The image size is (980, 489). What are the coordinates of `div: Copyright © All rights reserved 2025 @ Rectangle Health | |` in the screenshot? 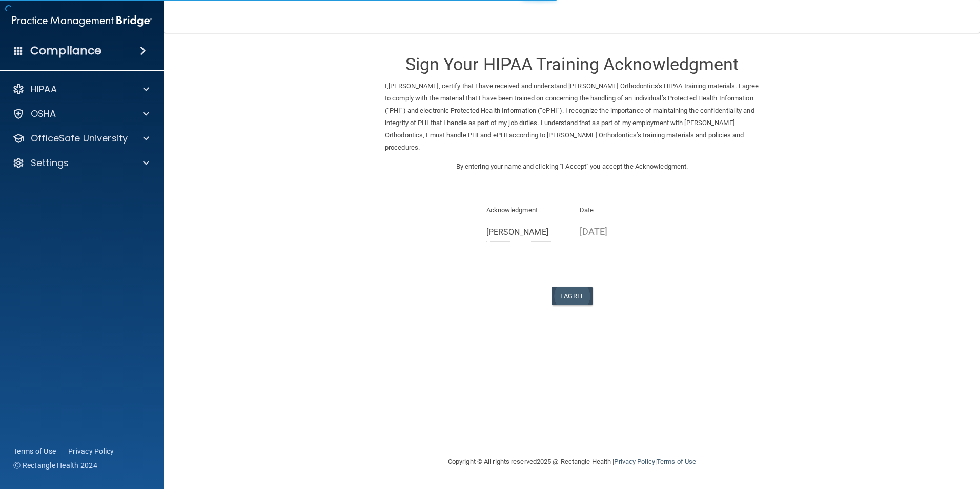 It's located at (572, 462).